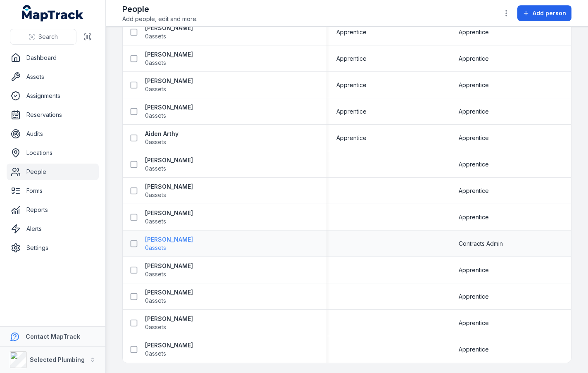 The image size is (588, 373). Describe the element at coordinates (160, 19) in the screenshot. I see `span: Add people, edit and more.` at that location.